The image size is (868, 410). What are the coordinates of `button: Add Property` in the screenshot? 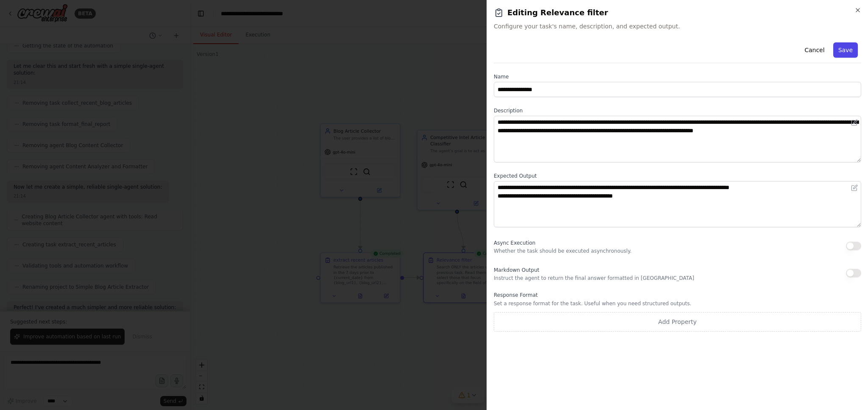 It's located at (677, 321).